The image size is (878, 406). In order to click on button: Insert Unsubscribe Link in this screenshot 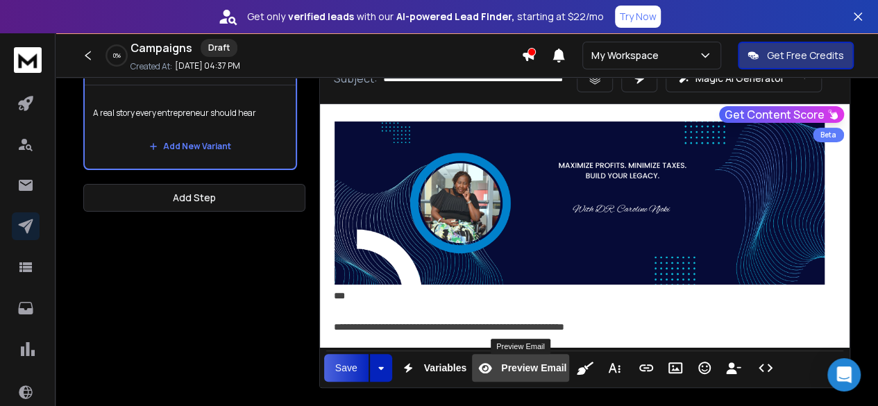, I will do `click(734, 368)`.